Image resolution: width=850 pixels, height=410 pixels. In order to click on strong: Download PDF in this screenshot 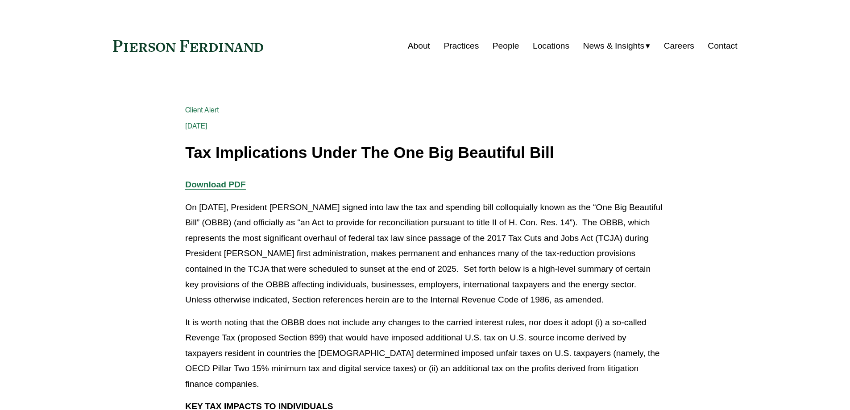, I will do `click(215, 184)`.